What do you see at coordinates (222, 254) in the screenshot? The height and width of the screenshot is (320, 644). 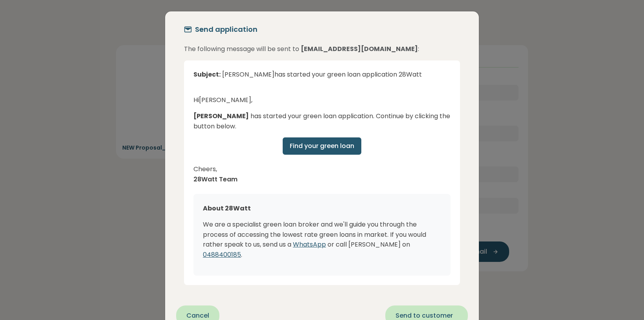 I see `a: 0488400185` at bounding box center [222, 254].